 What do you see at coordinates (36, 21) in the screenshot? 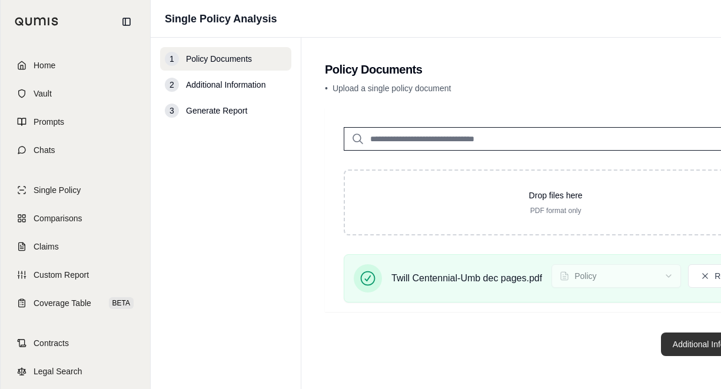
I see `img: Qumis Logo` at bounding box center [36, 21].